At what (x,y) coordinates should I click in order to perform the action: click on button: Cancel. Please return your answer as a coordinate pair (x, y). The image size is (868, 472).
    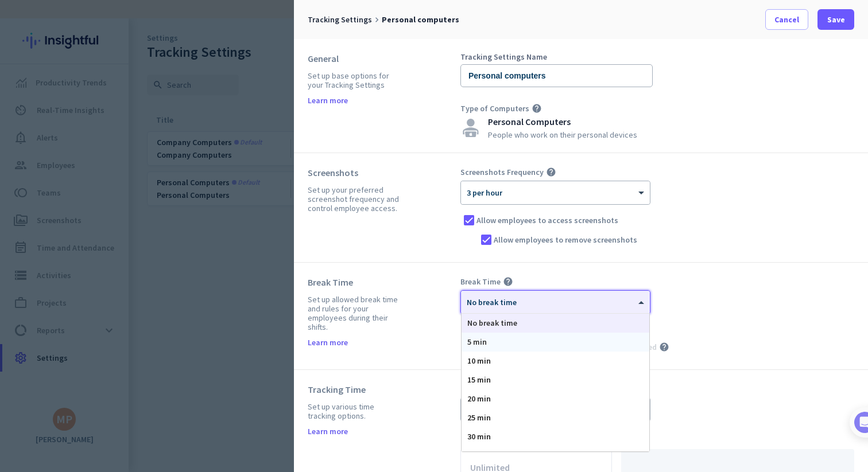
    Looking at the image, I should click on (786, 19).